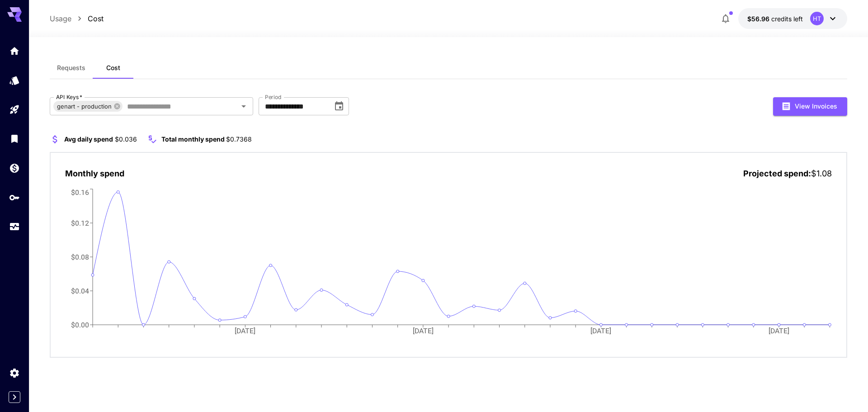 The height and width of the screenshot is (412, 868). What do you see at coordinates (84, 106) in the screenshot?
I see `span: genart - production` at bounding box center [84, 106].